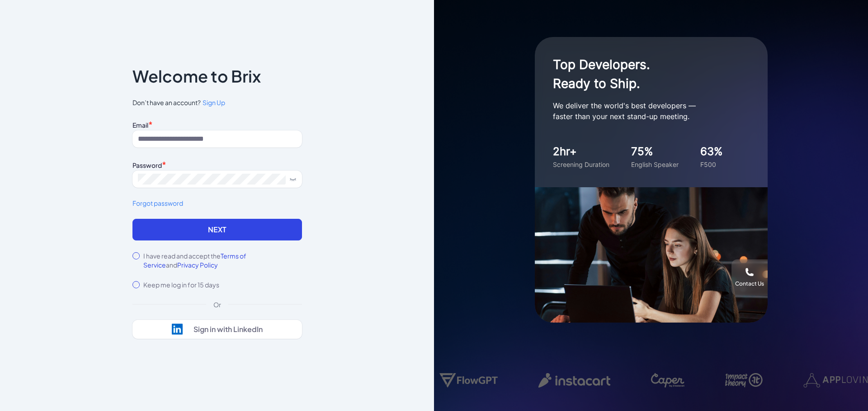 This screenshot has width=868, height=411. What do you see at coordinates (213, 103) in the screenshot?
I see `a: Sign Up` at bounding box center [213, 103].